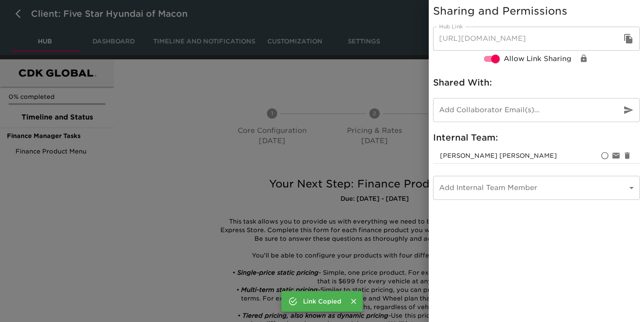  Describe the element at coordinates (536, 11) in the screenshot. I see `h5: Sharing and Permissions` at that location.